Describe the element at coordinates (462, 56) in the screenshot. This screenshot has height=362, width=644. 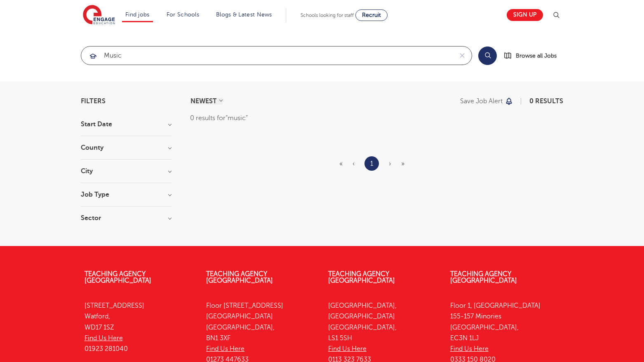
I see `button: Clear` at that location.